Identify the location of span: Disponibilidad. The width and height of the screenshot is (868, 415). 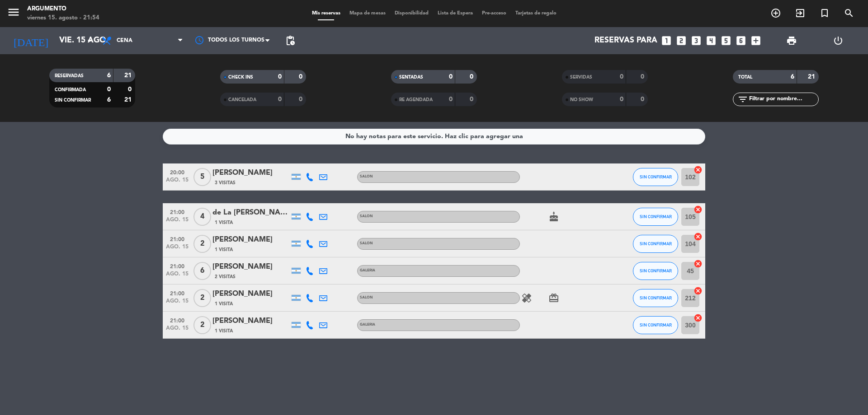
(411, 13).